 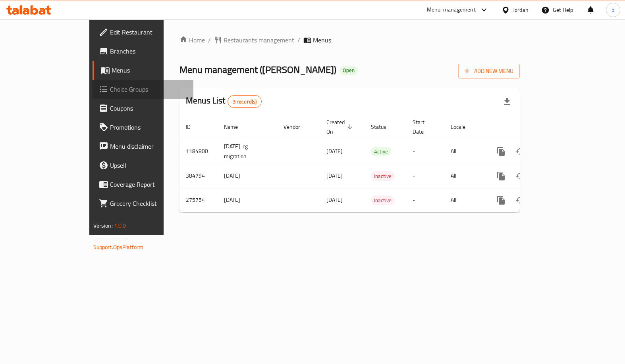 What do you see at coordinates (488, 71) in the screenshot?
I see `button: Add New Menu` at bounding box center [488, 71].